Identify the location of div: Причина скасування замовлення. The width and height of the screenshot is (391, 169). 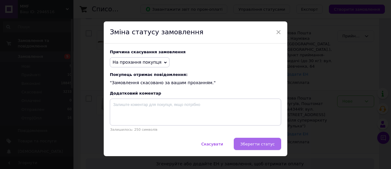
(196, 52).